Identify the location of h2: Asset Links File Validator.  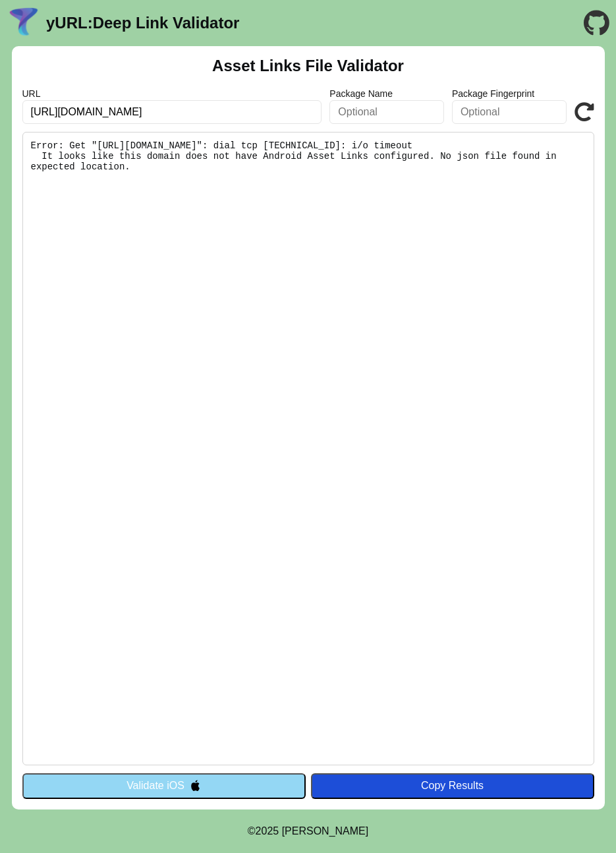
(308, 65).